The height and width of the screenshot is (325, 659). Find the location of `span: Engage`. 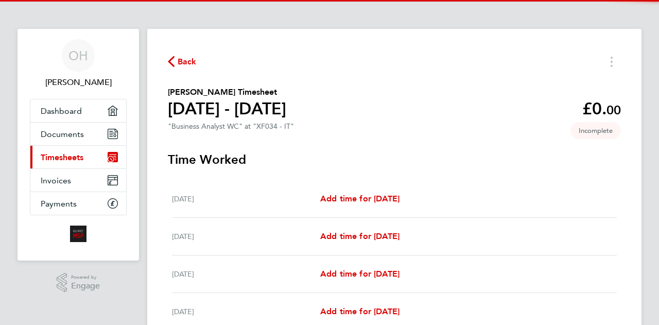

span: Engage is located at coordinates (85, 286).